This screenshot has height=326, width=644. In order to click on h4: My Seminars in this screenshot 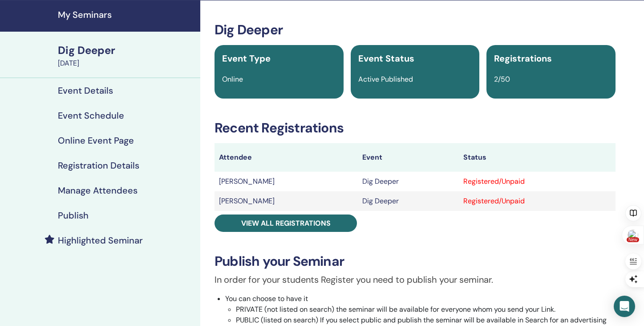, I will do `click(127, 15)`.